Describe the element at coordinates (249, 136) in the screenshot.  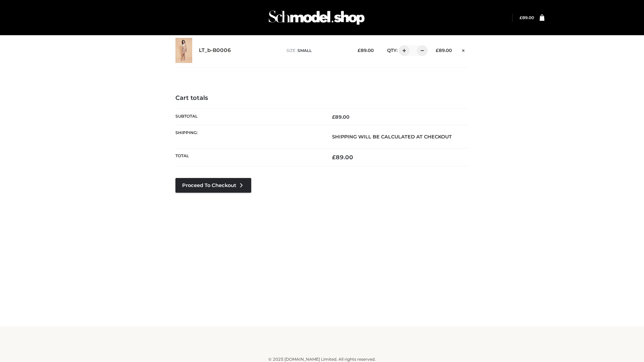
I see `th: Shipping:` at that location.